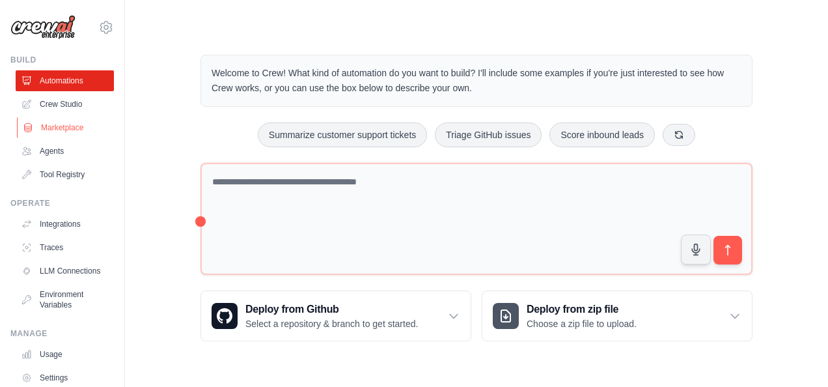 The image size is (828, 387). What do you see at coordinates (64, 354) in the screenshot?
I see `a: Usage` at bounding box center [64, 354].